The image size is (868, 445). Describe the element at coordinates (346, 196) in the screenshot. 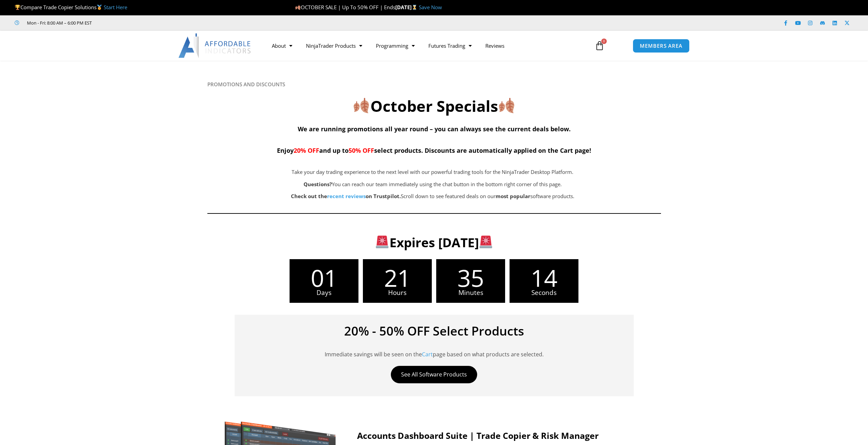

I see `a: recent reviews` at that location.